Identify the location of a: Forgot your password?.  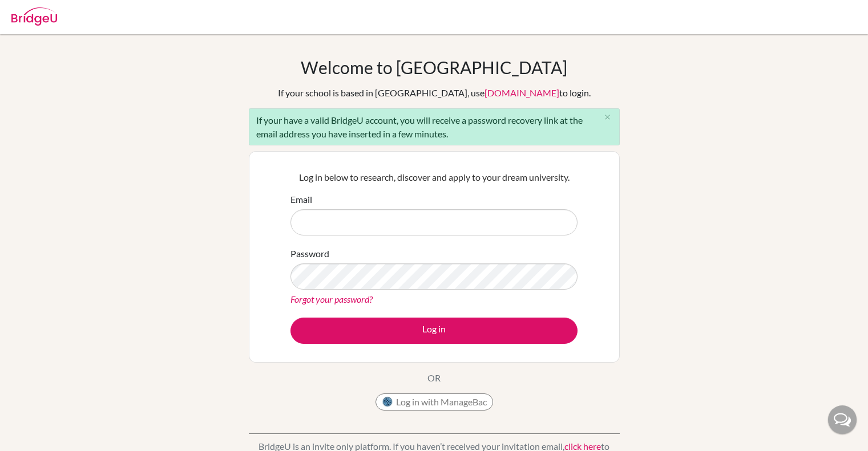
(332, 299).